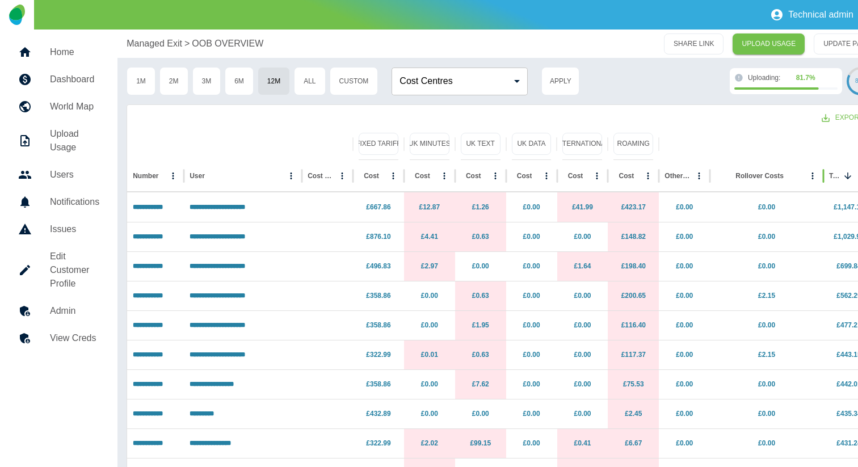 This screenshot has width=858, height=467. Describe the element at coordinates (74, 175) in the screenshot. I see `h5: Users` at that location.